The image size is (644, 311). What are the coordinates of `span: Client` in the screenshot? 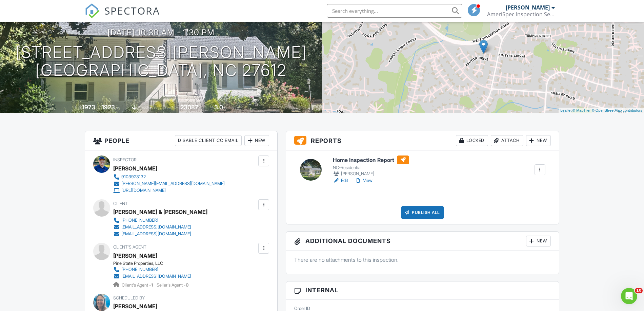 It's located at (120, 203).